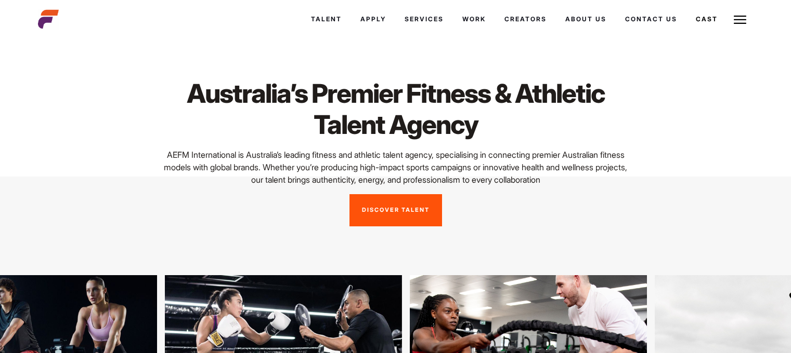  I want to click on h1: Australia’s Premier Fitness & Athletic Talent Agency, so click(395, 109).